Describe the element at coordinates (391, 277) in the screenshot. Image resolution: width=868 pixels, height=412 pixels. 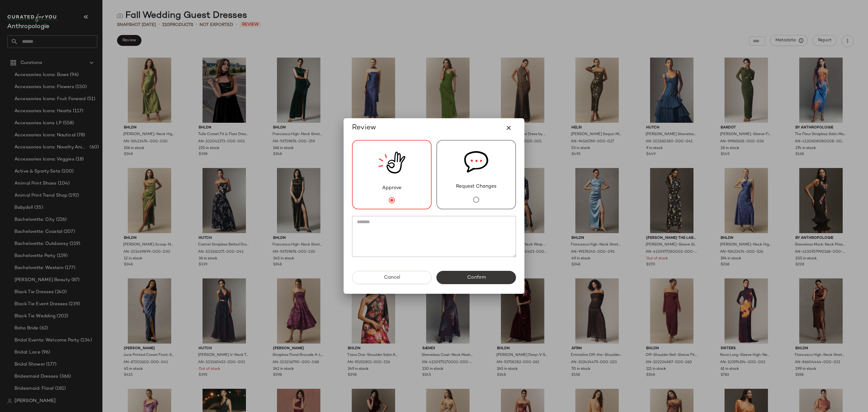
I see `span: Cancel` at that location.